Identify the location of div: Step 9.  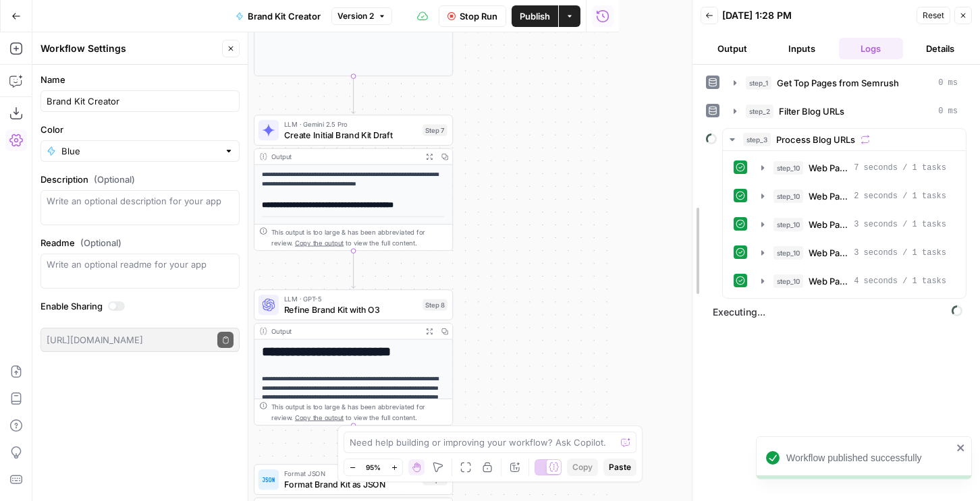
(434, 480).